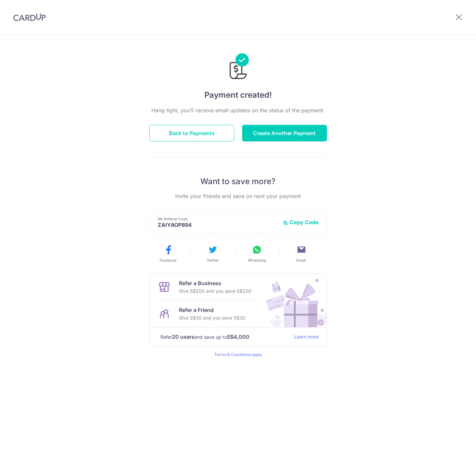  What do you see at coordinates (218, 225) in the screenshot?
I see `p: ZAIYAOP894` at bounding box center [218, 225].